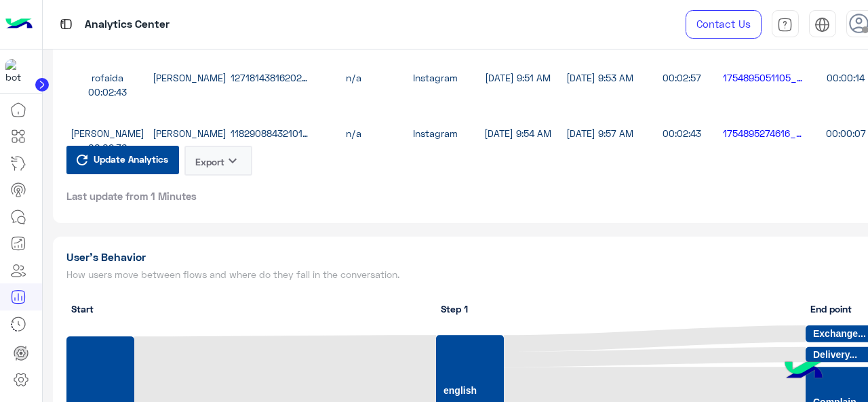  I want to click on div: 00:02:57, so click(682, 77).